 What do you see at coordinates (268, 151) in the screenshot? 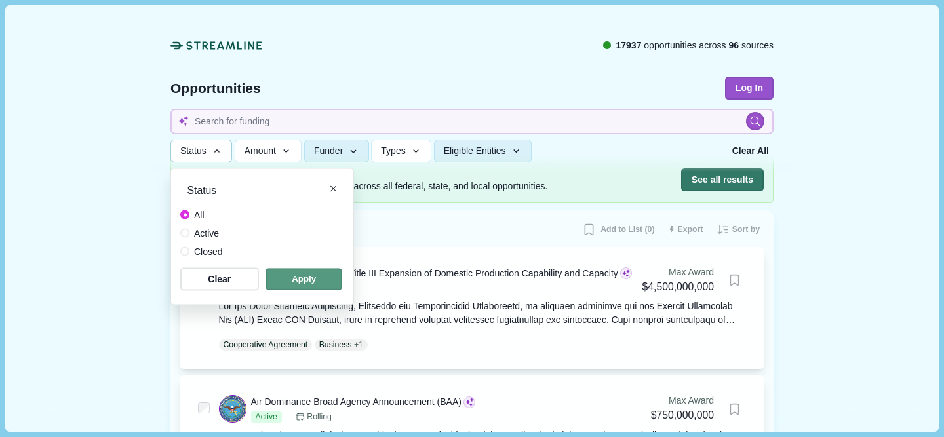
I see `button: Amount` at bounding box center [268, 151].